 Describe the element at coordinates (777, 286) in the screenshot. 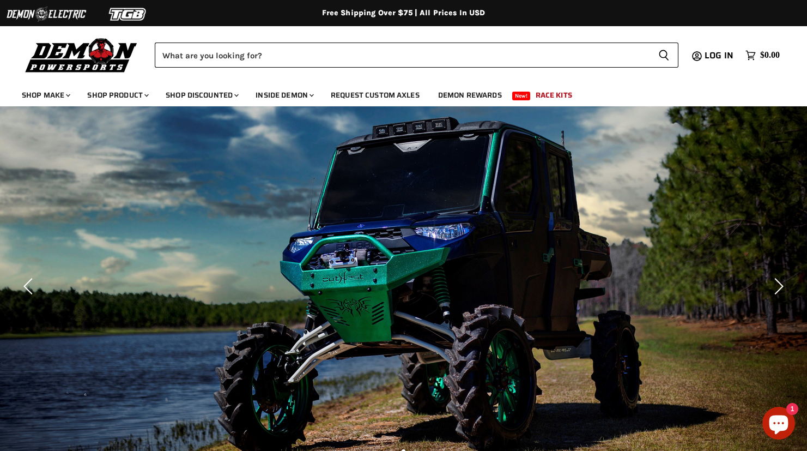

I see `button: Next` at that location.